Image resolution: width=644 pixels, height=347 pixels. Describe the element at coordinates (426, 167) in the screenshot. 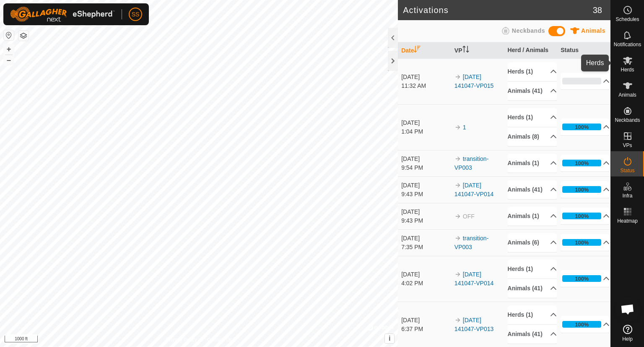

I see `div: 9:54 PM` at that location.